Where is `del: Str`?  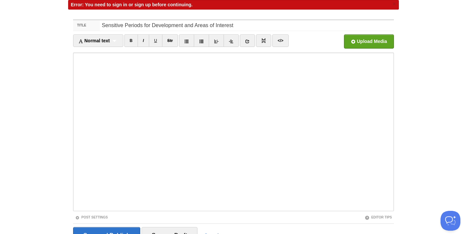 del: Str is located at coordinates (170, 41).